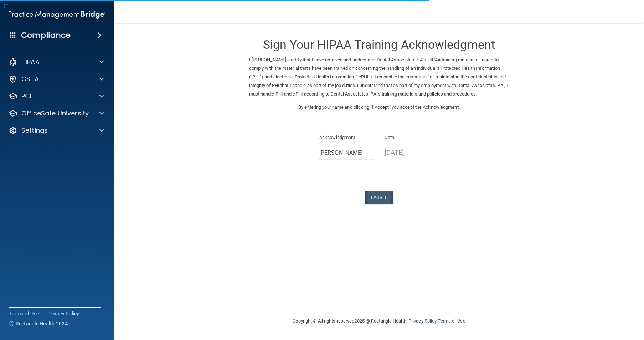  What do you see at coordinates (347, 138) in the screenshot?
I see `p: Acknowledgment` at bounding box center [347, 138].